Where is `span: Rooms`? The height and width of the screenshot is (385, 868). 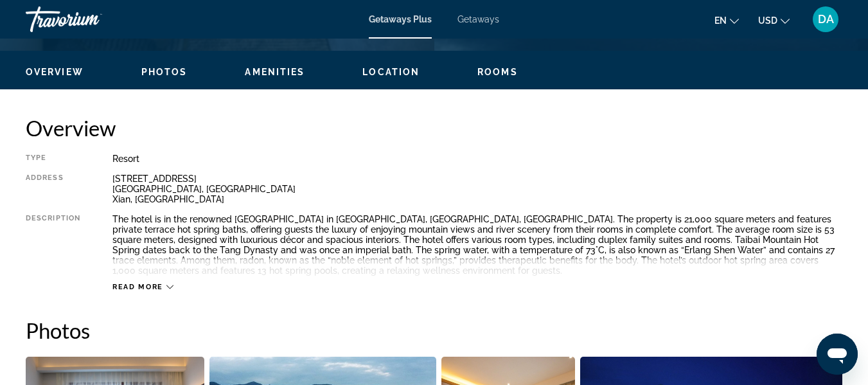
span: Rooms is located at coordinates (497, 72).